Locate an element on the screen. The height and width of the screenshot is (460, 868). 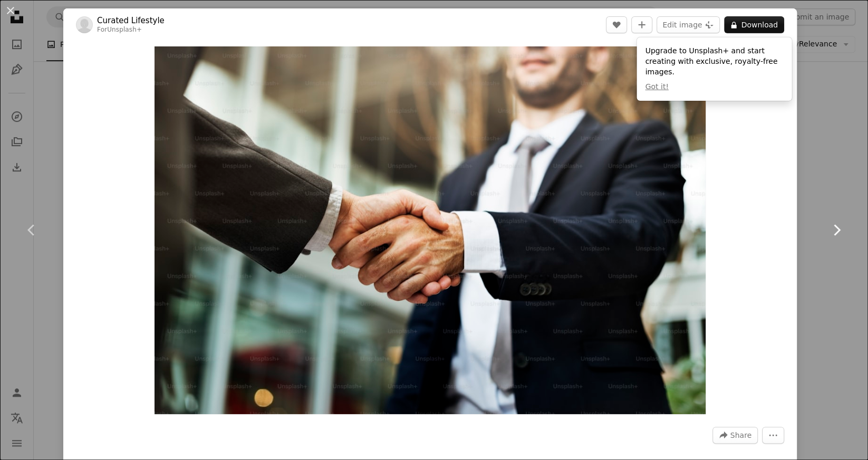
button: Got it! is located at coordinates (657, 87).